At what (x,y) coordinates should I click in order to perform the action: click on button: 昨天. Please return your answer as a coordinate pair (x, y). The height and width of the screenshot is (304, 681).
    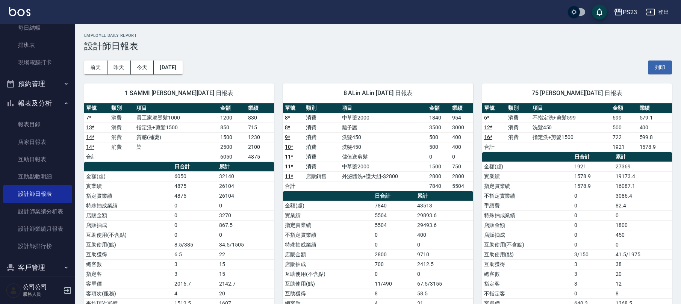
    Looking at the image, I should click on (119, 67).